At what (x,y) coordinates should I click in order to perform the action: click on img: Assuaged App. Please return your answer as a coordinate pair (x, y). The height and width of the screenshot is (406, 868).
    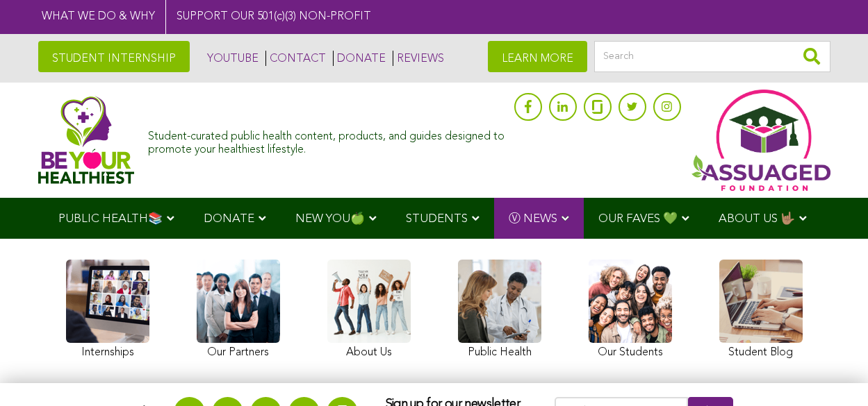
    Looking at the image, I should click on (760, 141).